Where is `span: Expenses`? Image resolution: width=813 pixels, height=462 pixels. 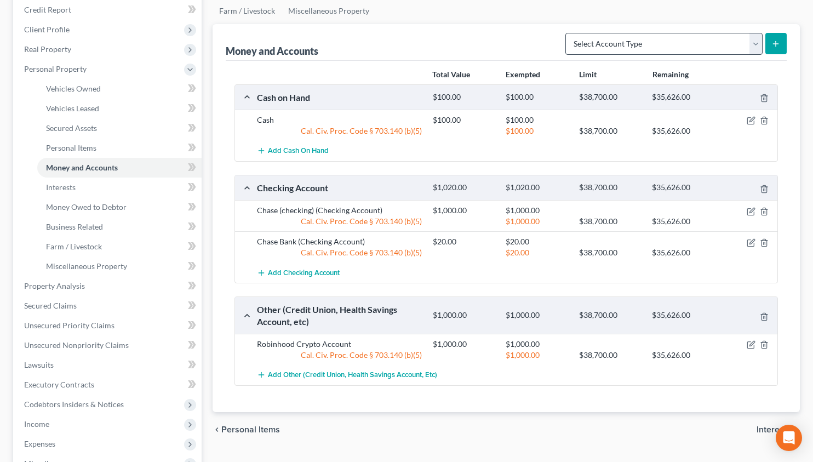
span: Expenses is located at coordinates (39, 443).